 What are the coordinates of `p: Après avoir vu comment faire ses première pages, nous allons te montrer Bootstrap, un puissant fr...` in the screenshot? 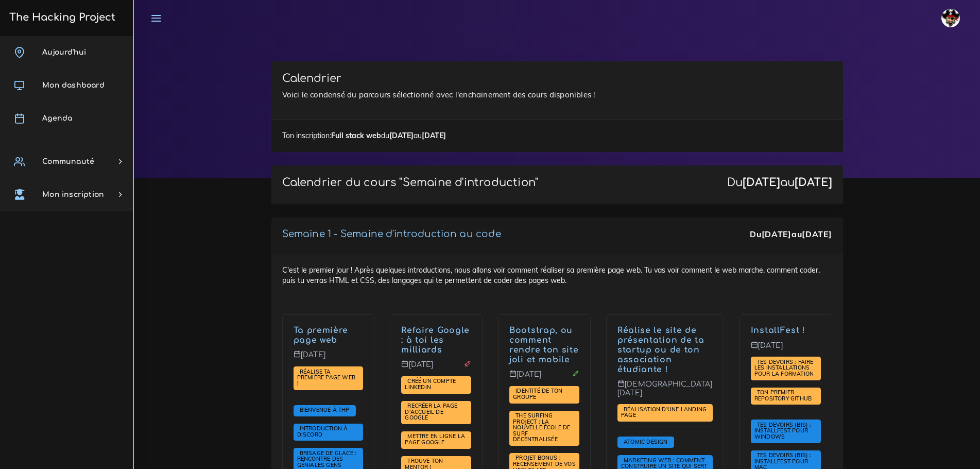 It's located at (544, 345).